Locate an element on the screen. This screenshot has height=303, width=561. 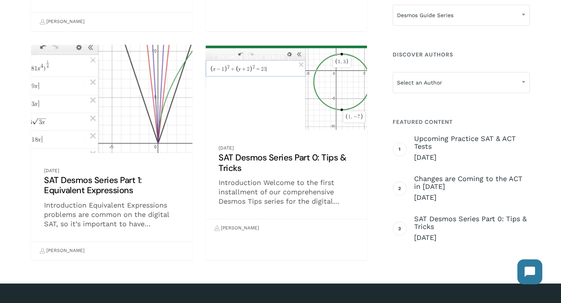
span: Desmos Guide Series is located at coordinates (461, 15).